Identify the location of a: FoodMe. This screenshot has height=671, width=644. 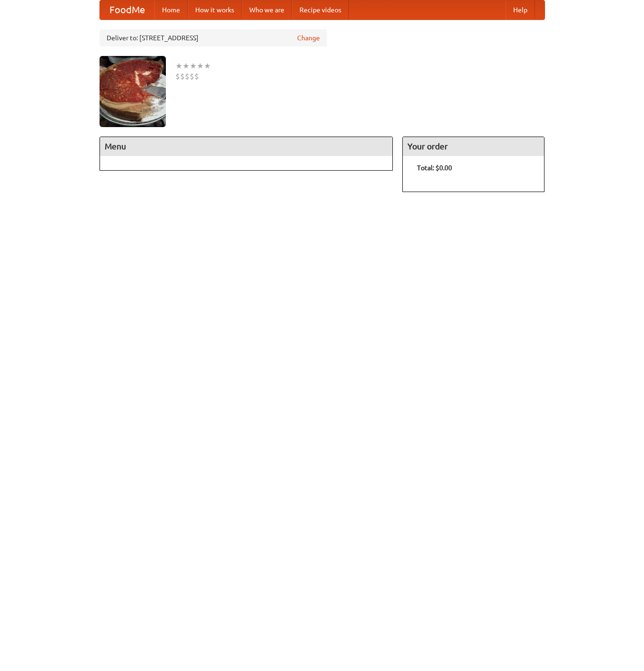
(127, 10).